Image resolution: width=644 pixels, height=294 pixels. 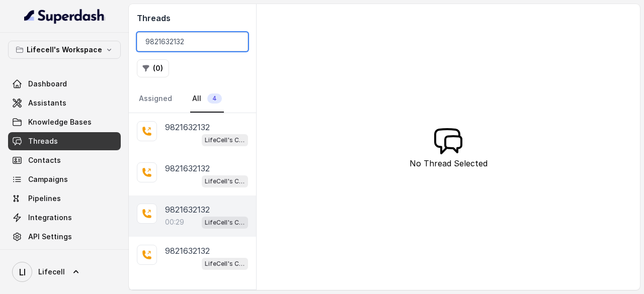 I want to click on p: No Thread Selected, so click(x=448, y=163).